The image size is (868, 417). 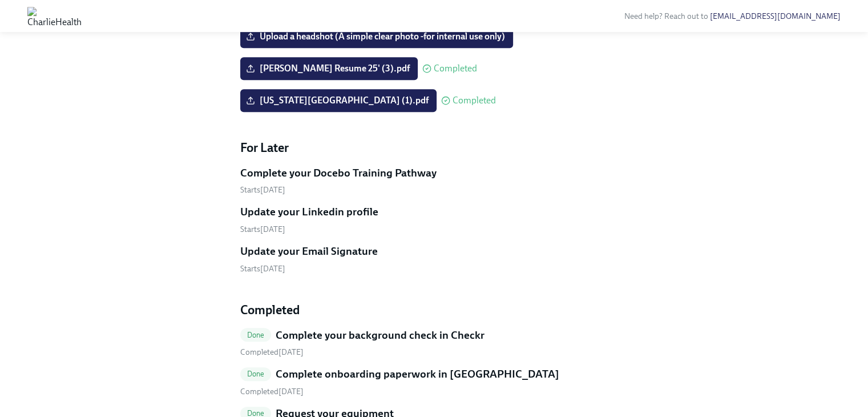 I want to click on span: Monday, September 8th 2025, 10:00 am, so click(x=263, y=190).